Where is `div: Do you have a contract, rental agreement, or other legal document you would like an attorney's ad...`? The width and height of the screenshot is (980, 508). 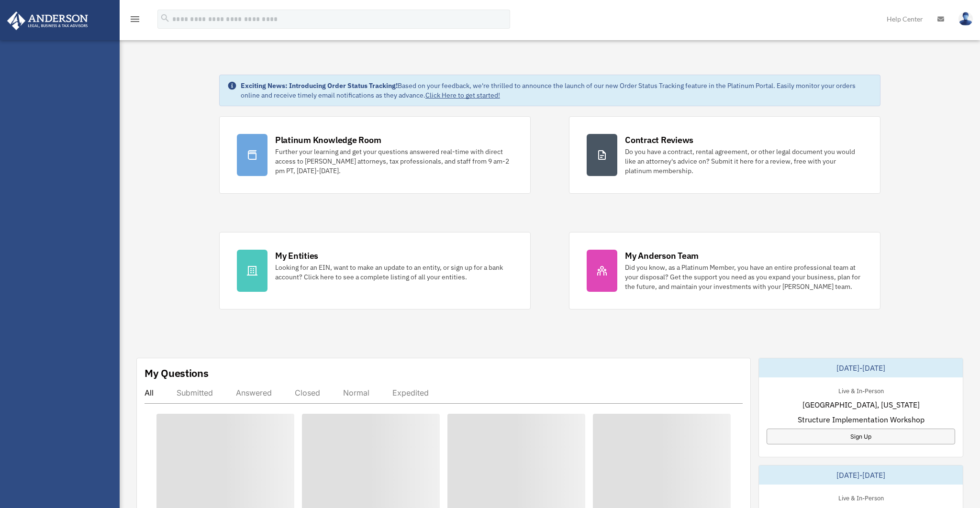 div: Do you have a contract, rental agreement, or other legal document you would like an attorney's ad... is located at coordinates (744, 161).